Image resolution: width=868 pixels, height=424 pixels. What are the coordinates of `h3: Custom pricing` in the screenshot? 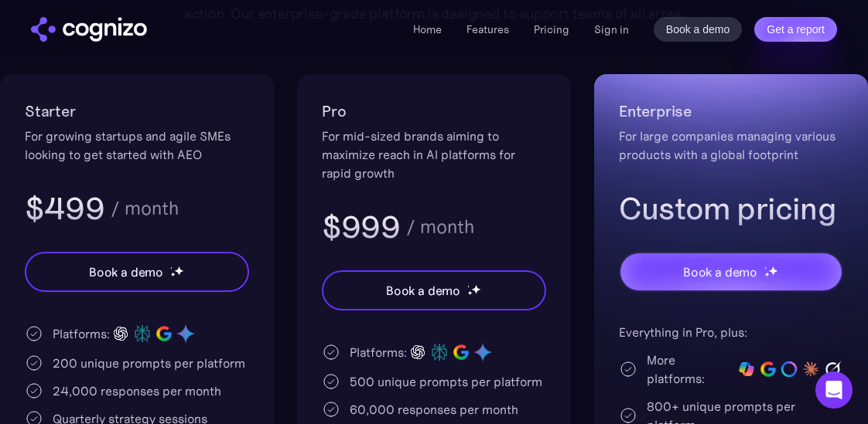 It's located at (731, 209).